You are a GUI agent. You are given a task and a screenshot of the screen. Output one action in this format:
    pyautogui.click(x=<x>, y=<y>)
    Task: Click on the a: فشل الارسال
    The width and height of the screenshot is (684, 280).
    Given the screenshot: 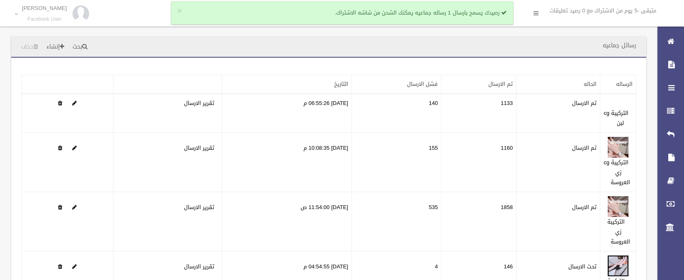 What is the action you would take?
    pyautogui.click(x=422, y=84)
    